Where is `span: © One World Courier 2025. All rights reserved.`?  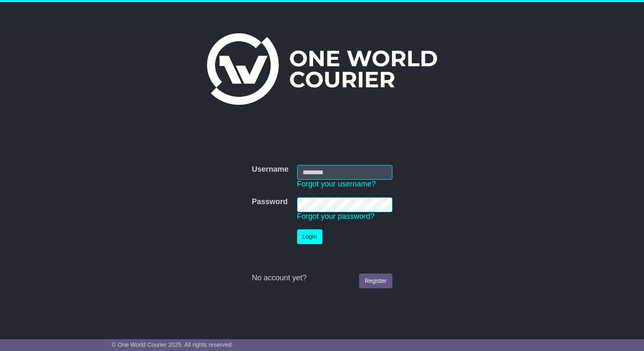
span: © One World Courier 2025. All rights reserved. is located at coordinates (172, 345).